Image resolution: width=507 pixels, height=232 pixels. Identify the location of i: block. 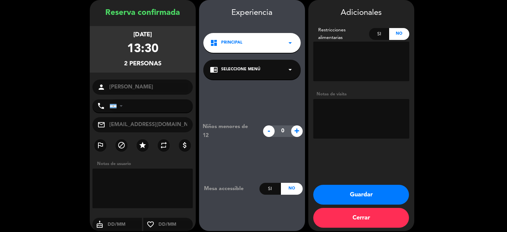
(121, 145).